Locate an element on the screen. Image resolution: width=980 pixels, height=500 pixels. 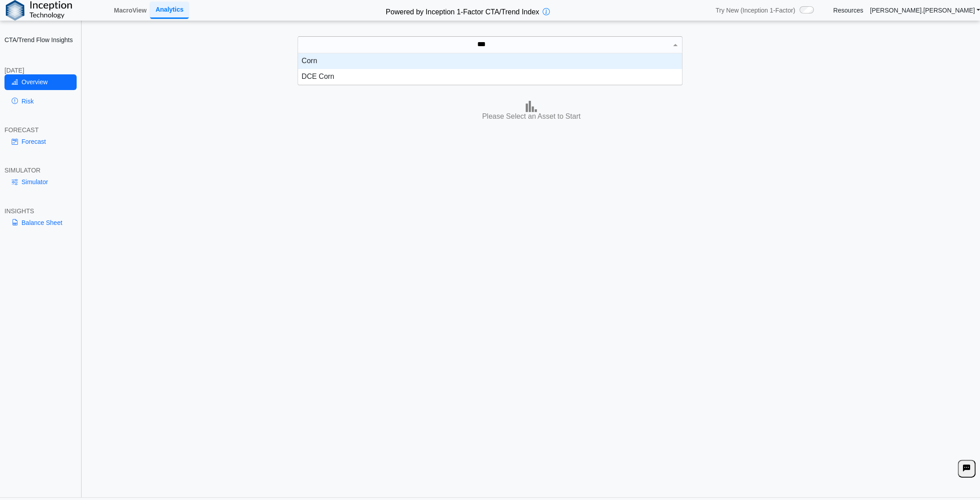
h5: Positioning data updated at previous day close; Price and Flow estimates updated intraday (15-min... is located at coordinates (531, 81).